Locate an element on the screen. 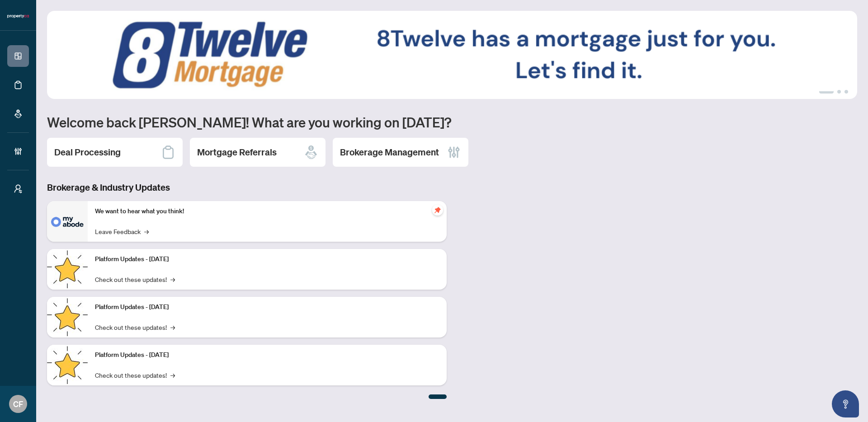 This screenshot has height=422, width=868. h2: Mortgage Referrals is located at coordinates (237, 152).